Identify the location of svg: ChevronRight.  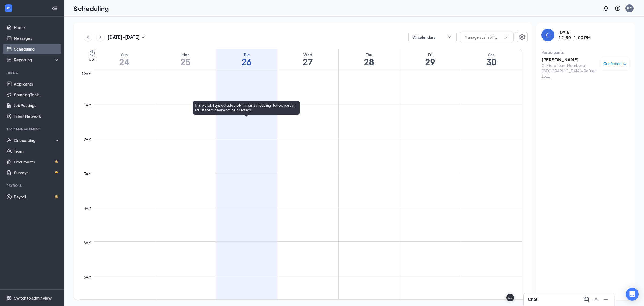
(100, 37).